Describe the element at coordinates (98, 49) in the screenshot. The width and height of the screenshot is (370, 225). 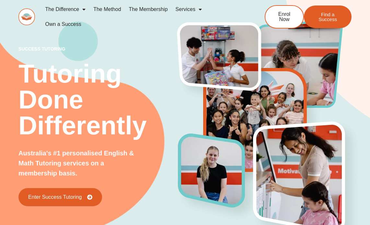
I see `p: success tutoring` at that location.